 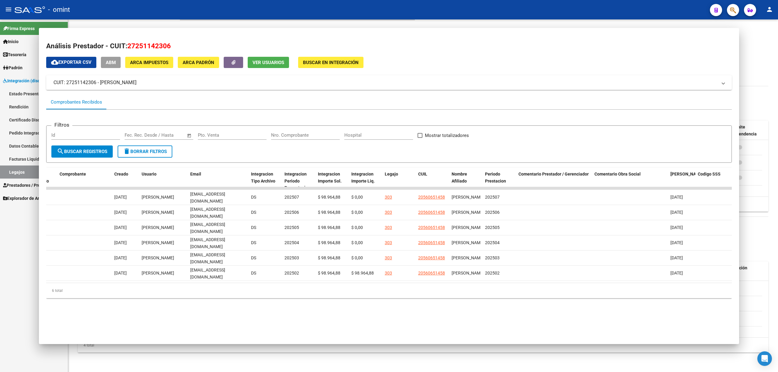 I want to click on span: Firma Express, so click(x=19, y=29).